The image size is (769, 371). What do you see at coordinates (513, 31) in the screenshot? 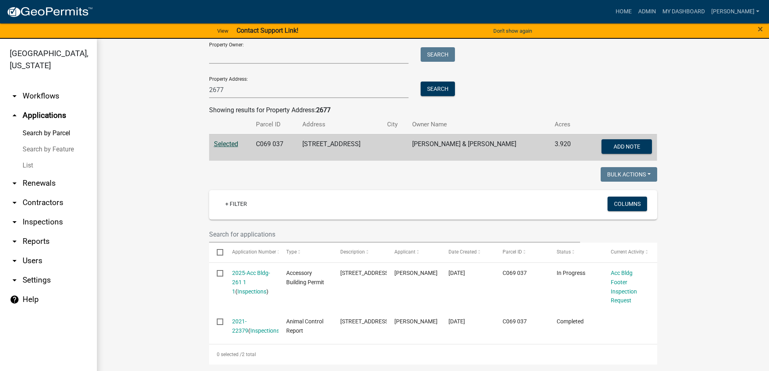
I see `button: Don't show again` at bounding box center [513, 31].